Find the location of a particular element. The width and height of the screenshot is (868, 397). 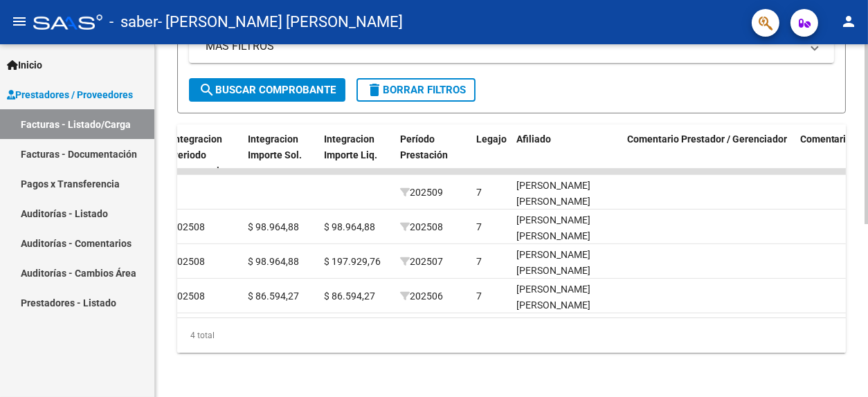

span: Inicio is located at coordinates (25, 65).